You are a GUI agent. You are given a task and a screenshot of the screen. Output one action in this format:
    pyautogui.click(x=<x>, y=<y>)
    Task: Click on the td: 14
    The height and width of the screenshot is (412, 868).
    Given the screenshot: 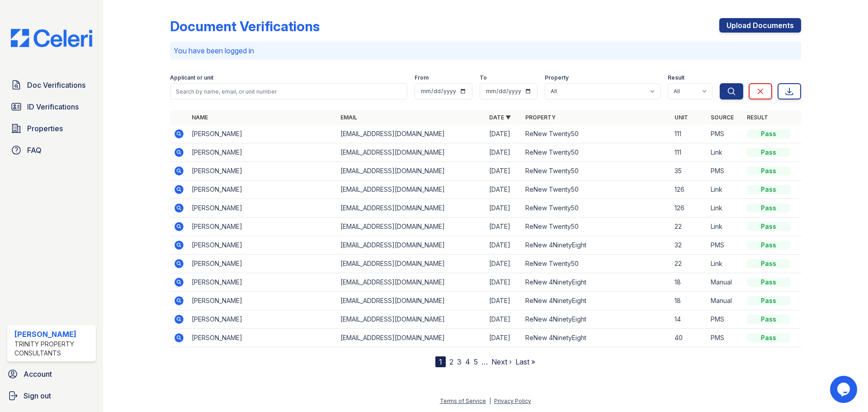 What is the action you would take?
    pyautogui.click(x=689, y=319)
    